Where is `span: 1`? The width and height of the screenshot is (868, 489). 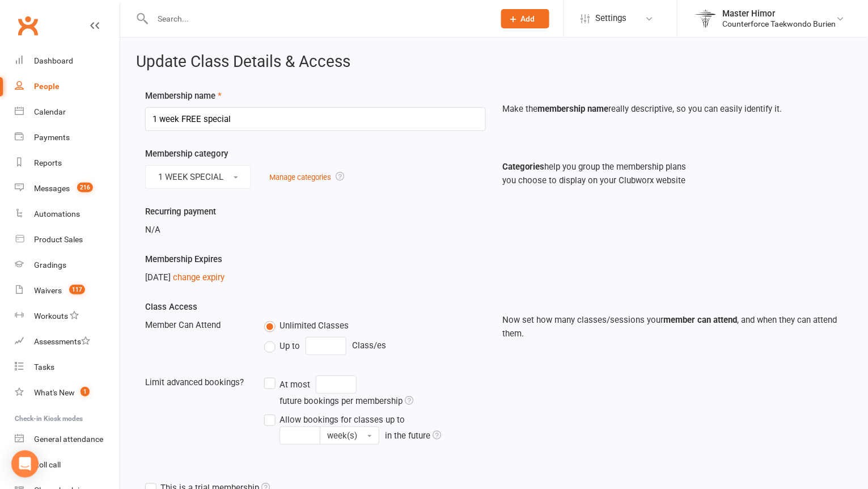
span: 1 is located at coordinates (85, 391).